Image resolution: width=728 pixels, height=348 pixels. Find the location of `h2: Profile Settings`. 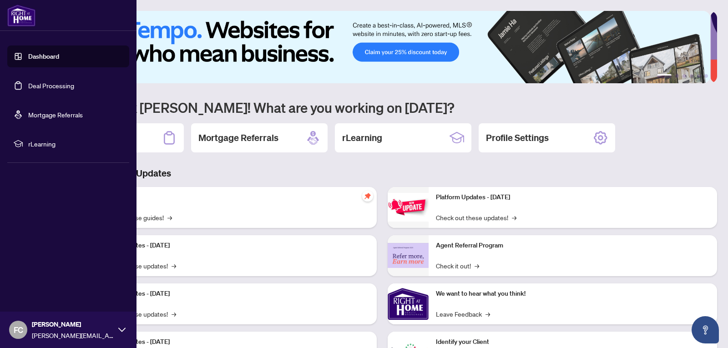

h2: Profile Settings is located at coordinates (517, 138).